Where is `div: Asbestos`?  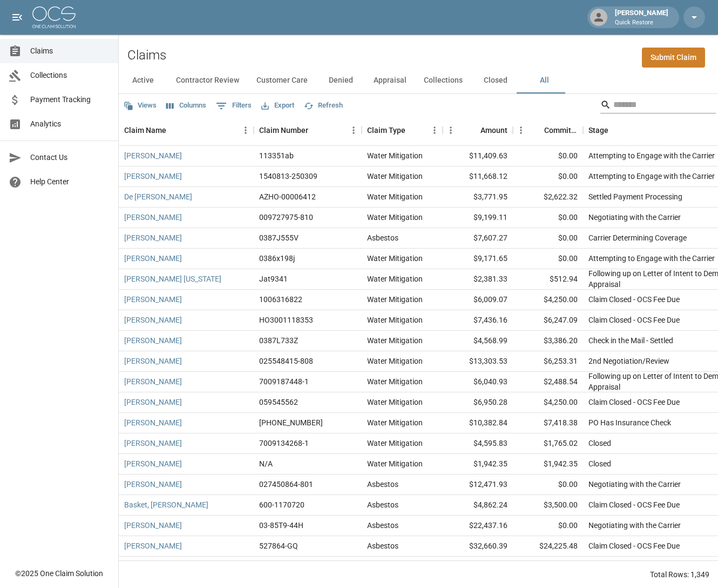 div: Asbestos is located at coordinates (383, 238).